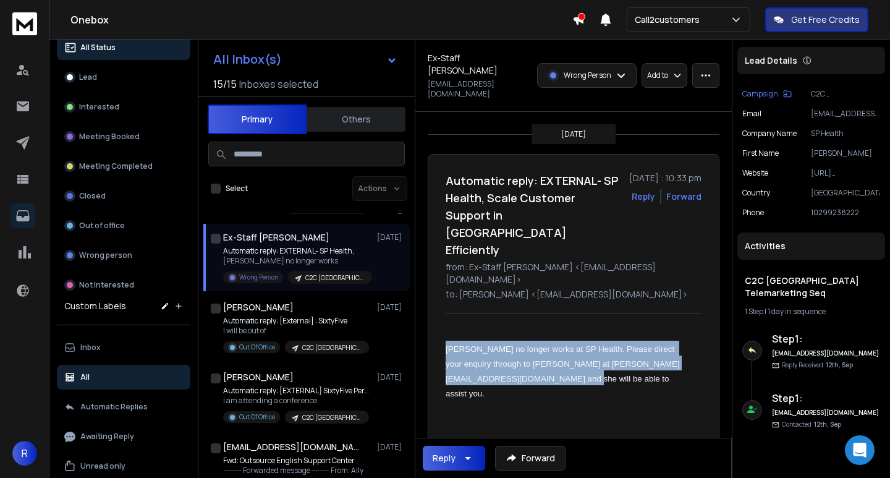  Describe the element at coordinates (124, 285) in the screenshot. I see `button: Not Interested` at that location.